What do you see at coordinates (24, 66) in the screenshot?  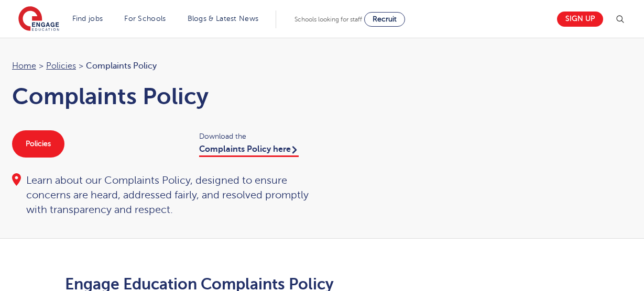 I see `a: Home` at bounding box center [24, 66].